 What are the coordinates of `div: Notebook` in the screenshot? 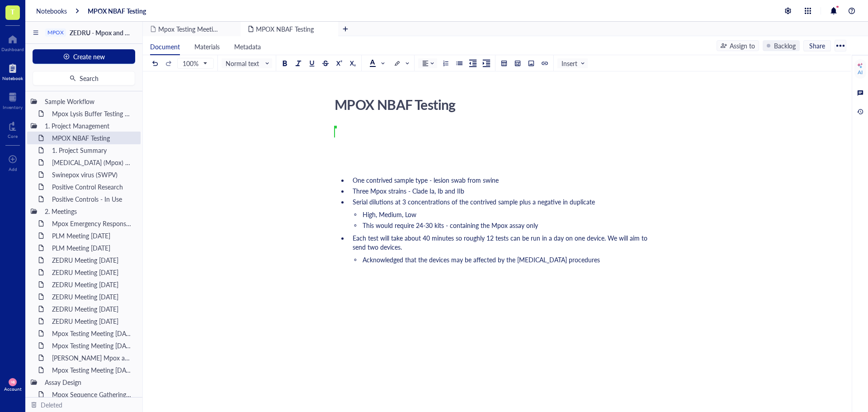 It's located at (13, 78).